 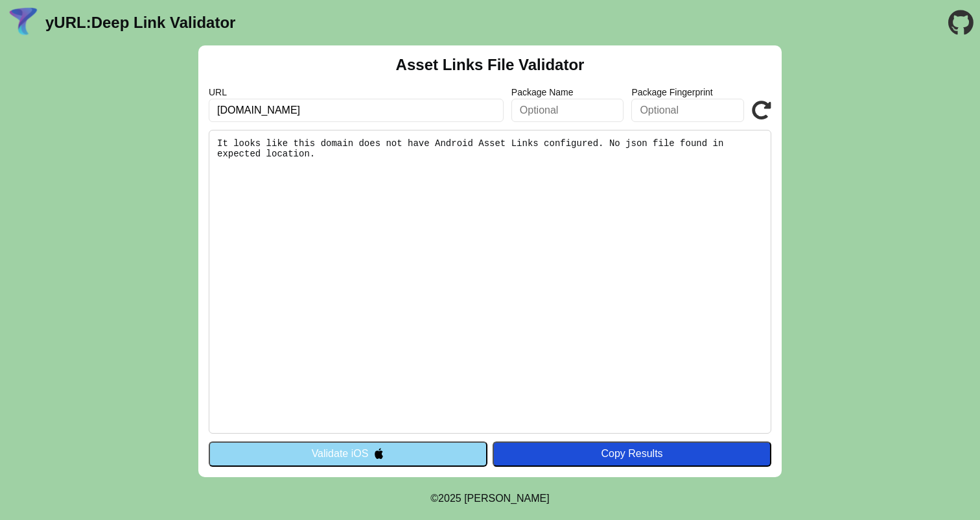 What do you see at coordinates (450, 497) in the screenshot?
I see `span: 2025` at bounding box center [450, 497].